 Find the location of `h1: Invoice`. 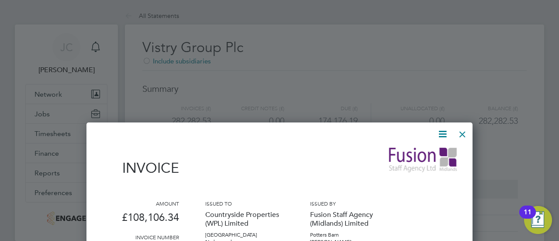

h1: Invoice is located at coordinates (140, 168).